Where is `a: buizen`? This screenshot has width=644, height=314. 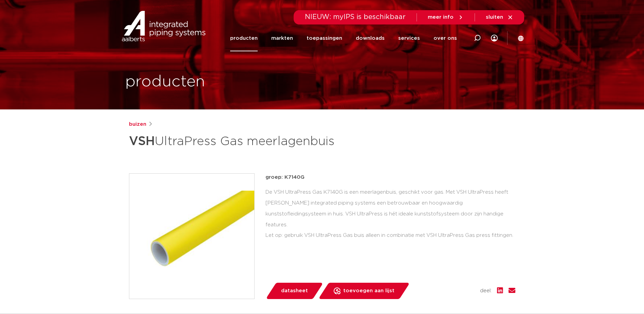 a: buizen is located at coordinates (138, 124).